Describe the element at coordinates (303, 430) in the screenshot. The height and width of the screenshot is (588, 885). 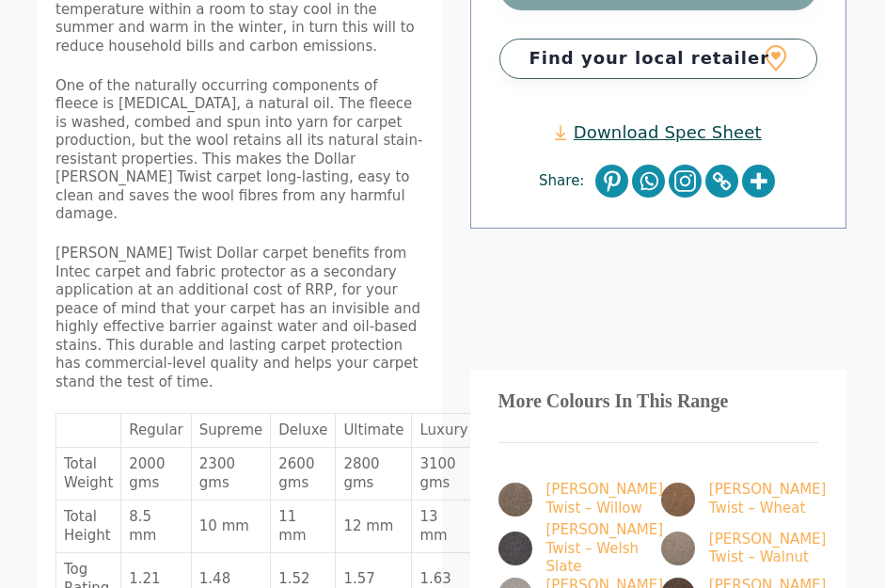
I see `td: Deluxe` at that location.